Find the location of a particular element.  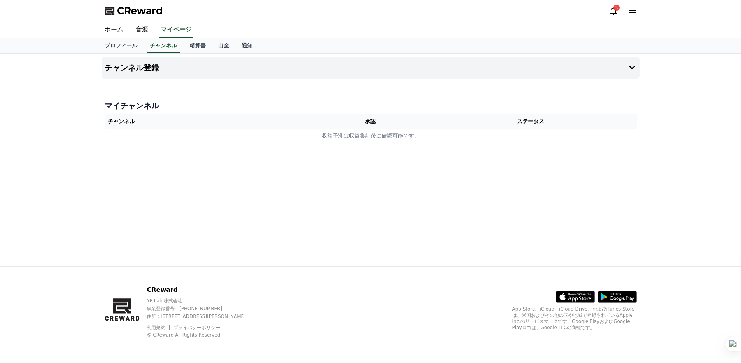

p: © CReward All Rights Reserved. is located at coordinates (203, 335).